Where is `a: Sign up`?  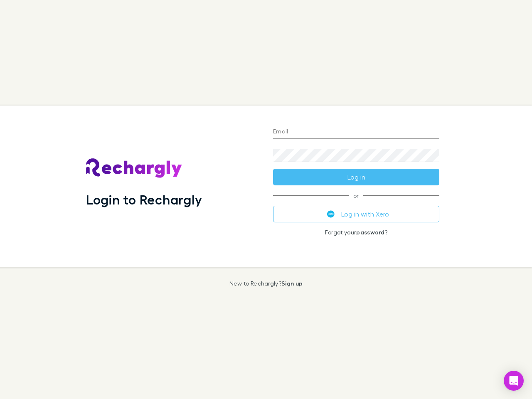
a: Sign up is located at coordinates (292, 283).